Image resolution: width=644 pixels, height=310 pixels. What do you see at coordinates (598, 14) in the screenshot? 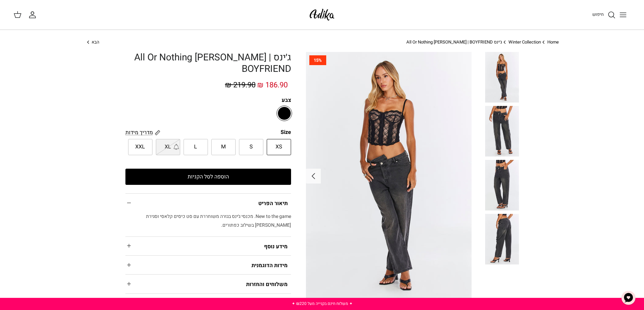
I see `span: חיפוש` at bounding box center [598, 14].